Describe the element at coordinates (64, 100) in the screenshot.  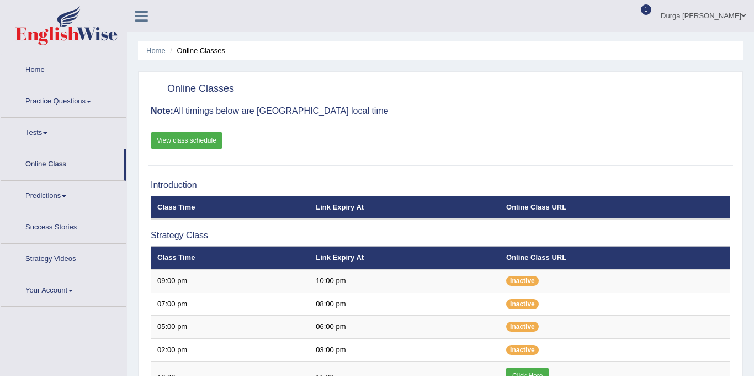
I see `a: Practice Questions` at that location.